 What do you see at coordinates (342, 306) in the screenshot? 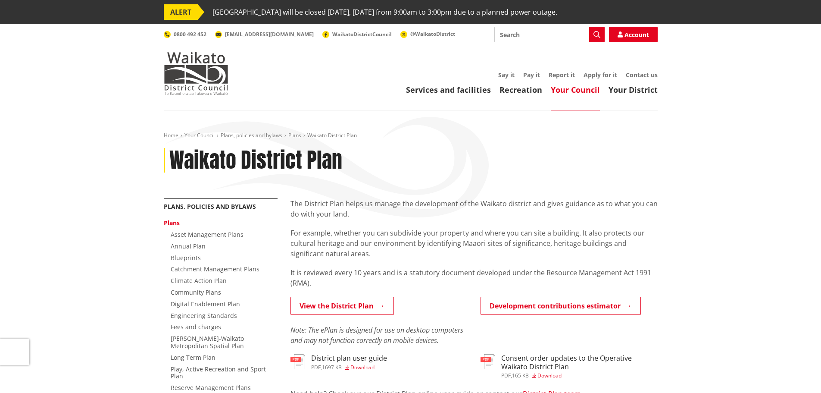
I see `a: View the District Plan` at bounding box center [342, 306].